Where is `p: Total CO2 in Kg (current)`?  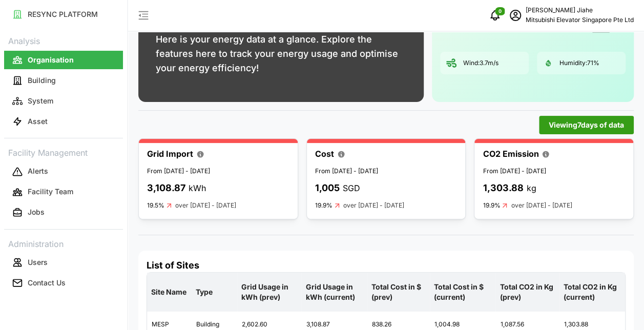 p: Total CO2 in Kg (current) is located at coordinates (592, 292).